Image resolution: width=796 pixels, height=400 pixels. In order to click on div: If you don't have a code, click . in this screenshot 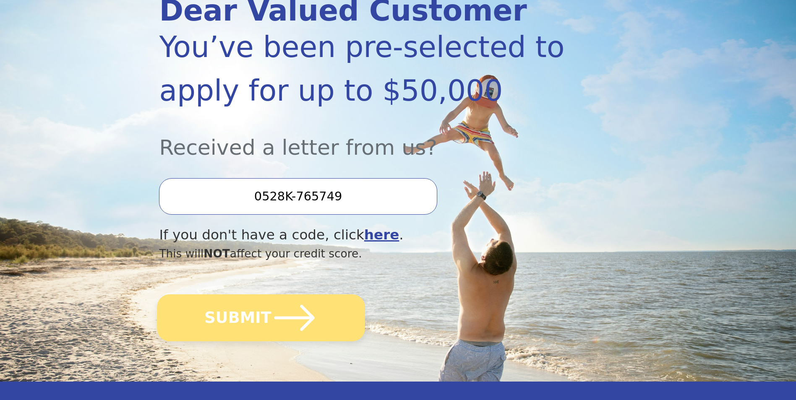, I will do `click(362, 235)`.